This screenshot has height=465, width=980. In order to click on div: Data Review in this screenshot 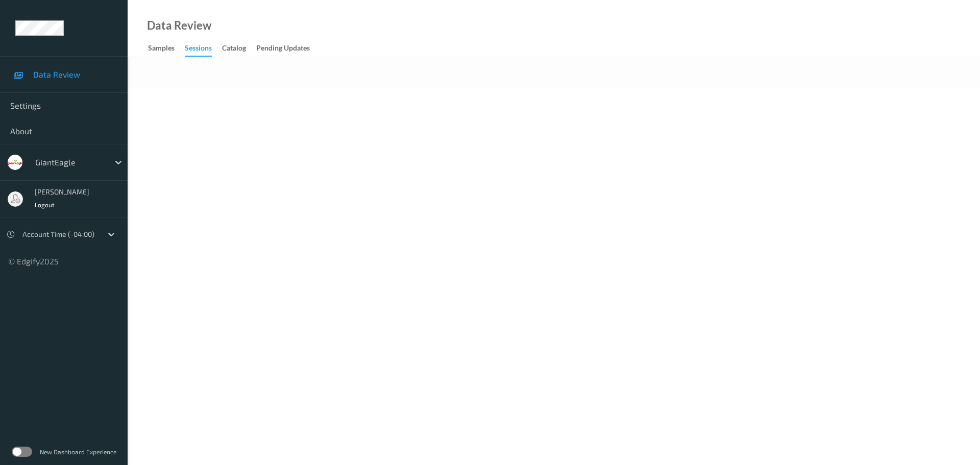, I will do `click(180, 25)`.